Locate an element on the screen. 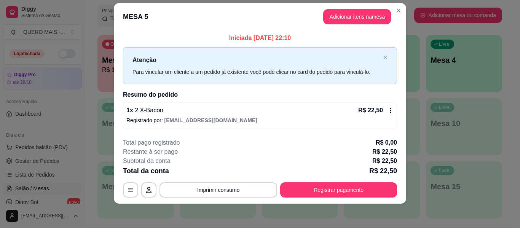 Image resolution: width=520 pixels, height=228 pixels. div: Para vincular um cliente a um pedido já existente você pode clicar no card do pedido para vinculá... is located at coordinates (256, 72).